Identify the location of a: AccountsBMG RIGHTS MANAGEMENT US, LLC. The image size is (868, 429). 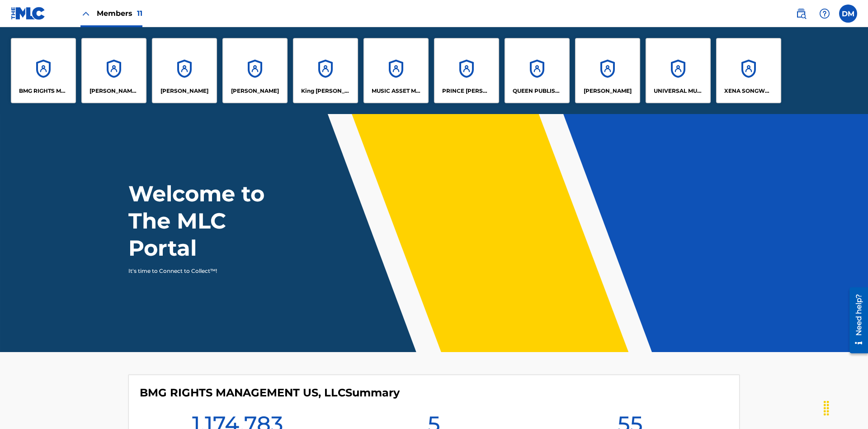
(44, 71).